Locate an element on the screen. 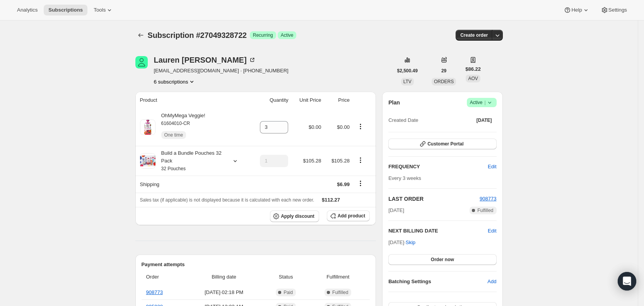 This screenshot has width=644, height=306. span: Every 3 weeks is located at coordinates (404, 178).